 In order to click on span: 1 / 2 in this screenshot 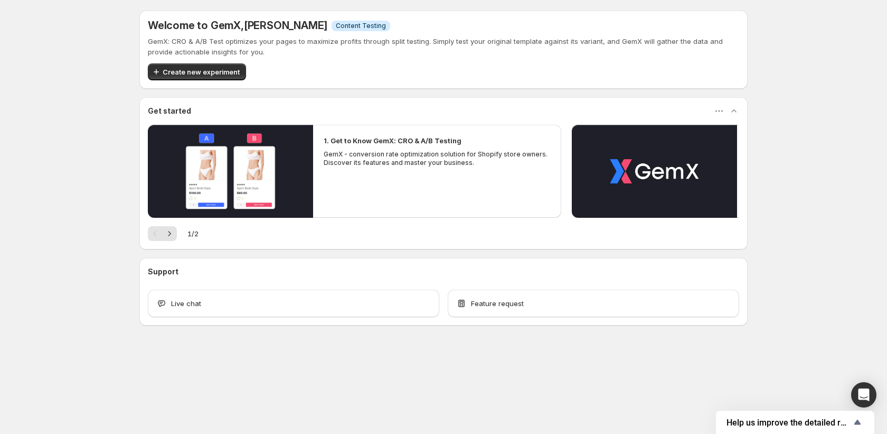, I will do `click(193, 233)`.